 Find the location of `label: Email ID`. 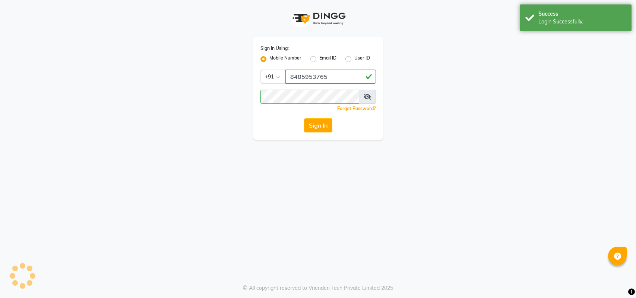

label: Email ID is located at coordinates (328, 59).